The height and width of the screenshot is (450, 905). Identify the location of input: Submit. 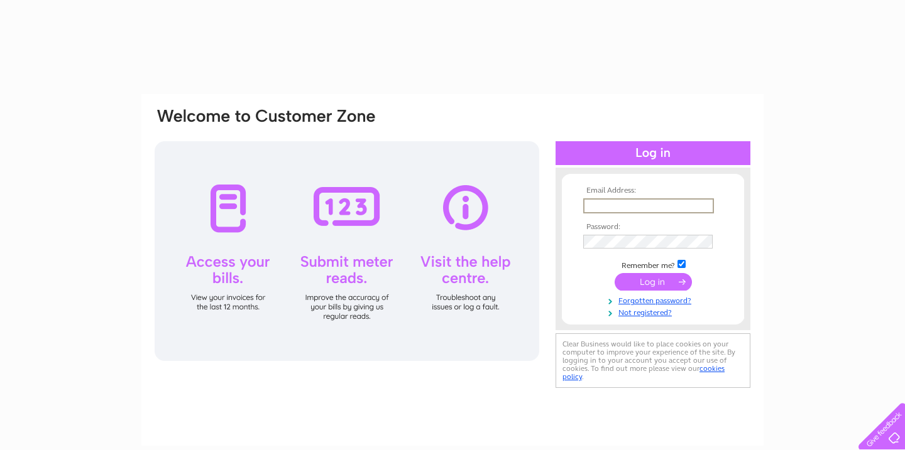
(653, 282).